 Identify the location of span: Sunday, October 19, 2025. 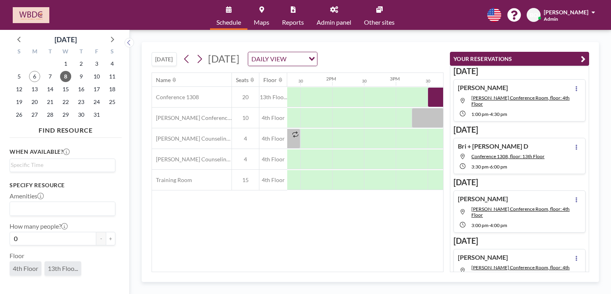
(19, 102).